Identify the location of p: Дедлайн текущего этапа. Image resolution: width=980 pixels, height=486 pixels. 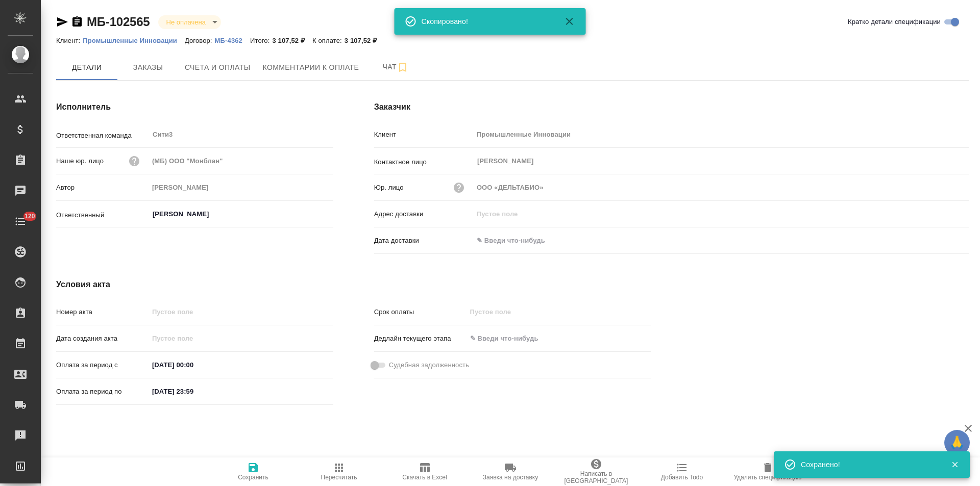
(420, 339).